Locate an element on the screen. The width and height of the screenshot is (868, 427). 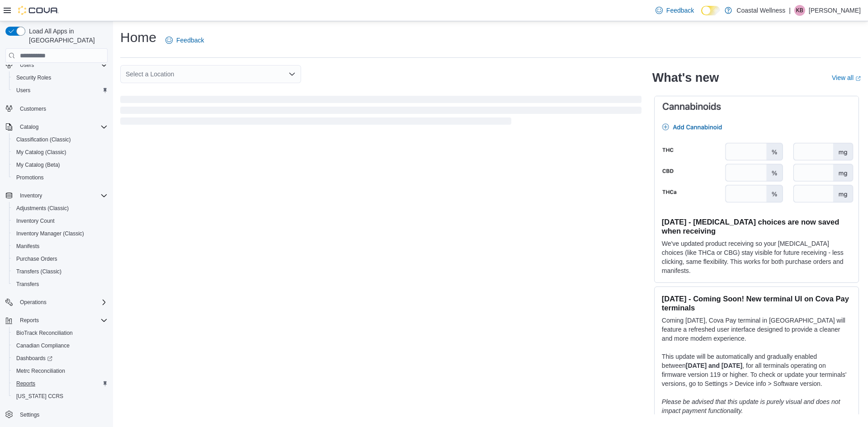
a: Inventory Manager (Classic) is located at coordinates (51, 234).